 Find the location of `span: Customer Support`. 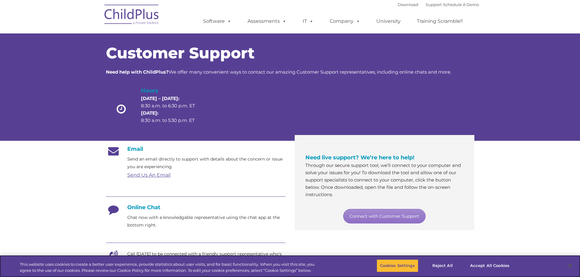

span: Customer Support is located at coordinates (180, 53).